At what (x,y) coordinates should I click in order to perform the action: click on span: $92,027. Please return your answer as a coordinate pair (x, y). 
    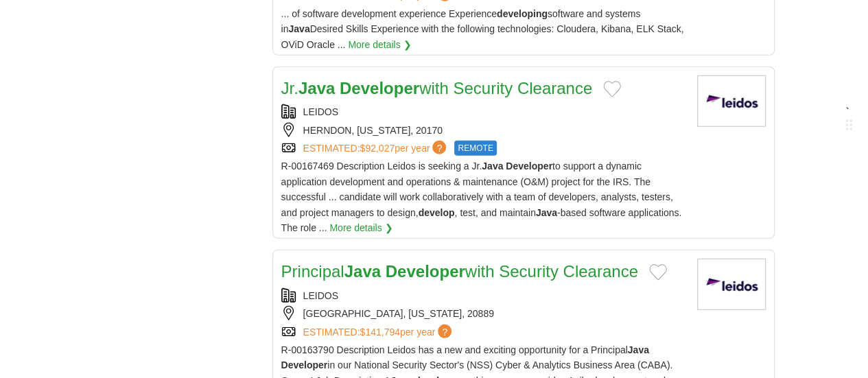
    Looking at the image, I should click on (377, 149).